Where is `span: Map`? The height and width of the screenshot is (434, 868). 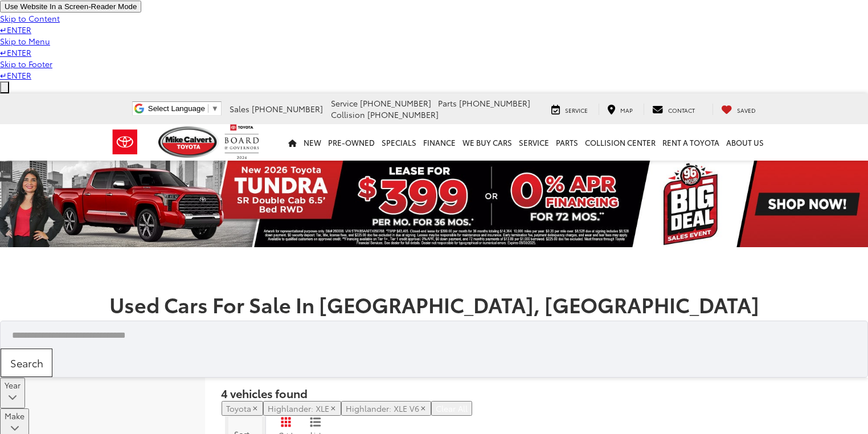 span: Map is located at coordinates (627, 110).